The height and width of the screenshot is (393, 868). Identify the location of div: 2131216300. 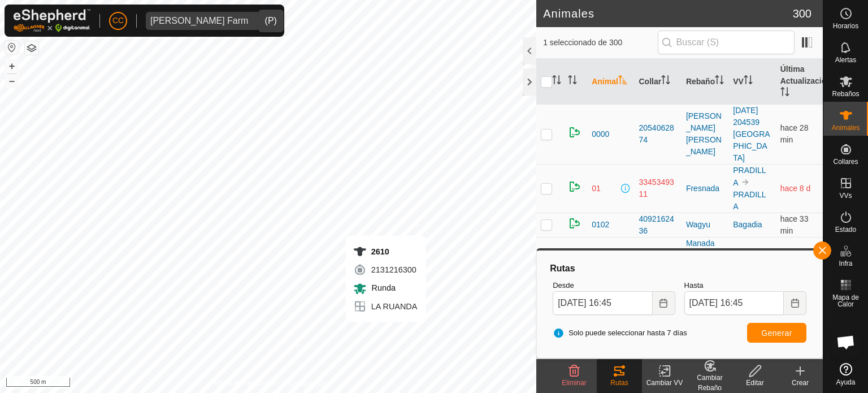
(386, 270).